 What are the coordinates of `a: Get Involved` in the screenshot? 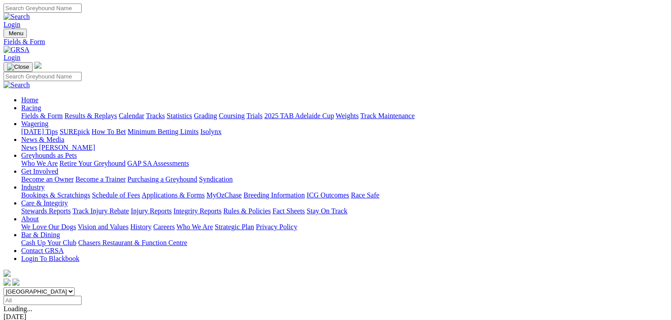 It's located at (40, 171).